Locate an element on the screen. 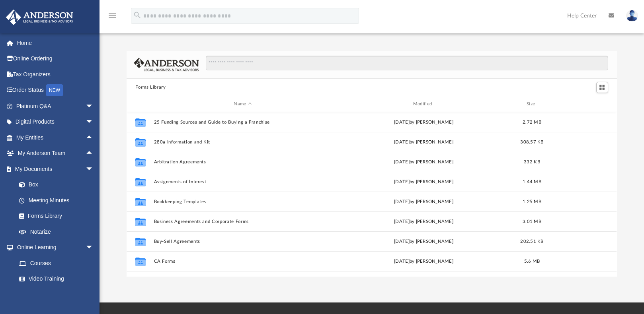  div: grid is located at coordinates (371, 194).